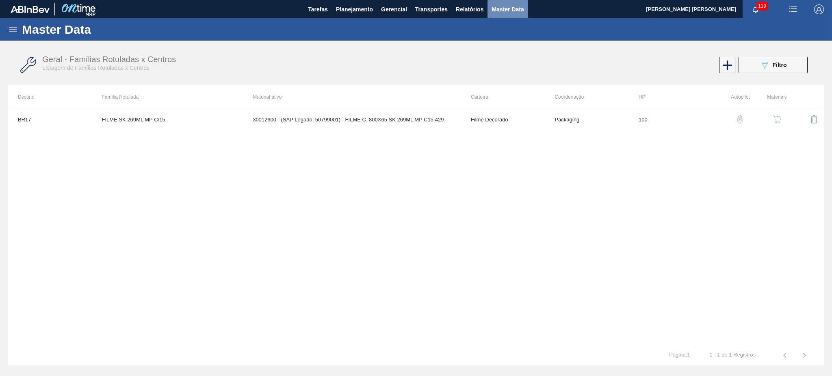  Describe the element at coordinates (762, 6) in the screenshot. I see `span: 119` at that location.